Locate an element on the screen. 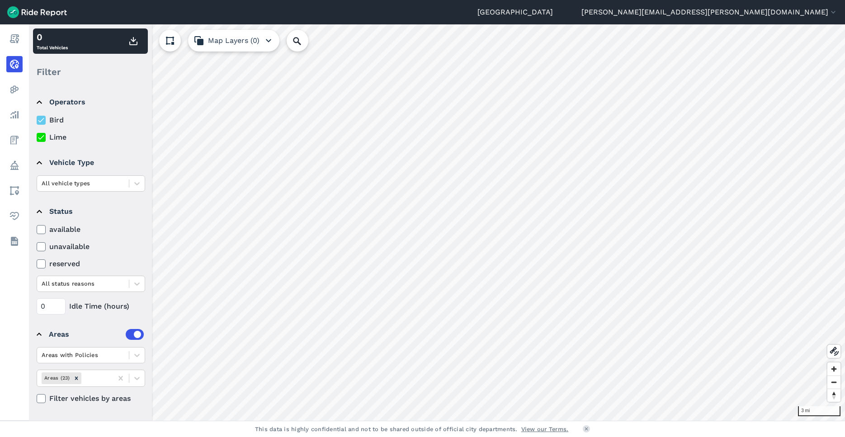 The image size is (845, 437). label: available is located at coordinates (91, 230).